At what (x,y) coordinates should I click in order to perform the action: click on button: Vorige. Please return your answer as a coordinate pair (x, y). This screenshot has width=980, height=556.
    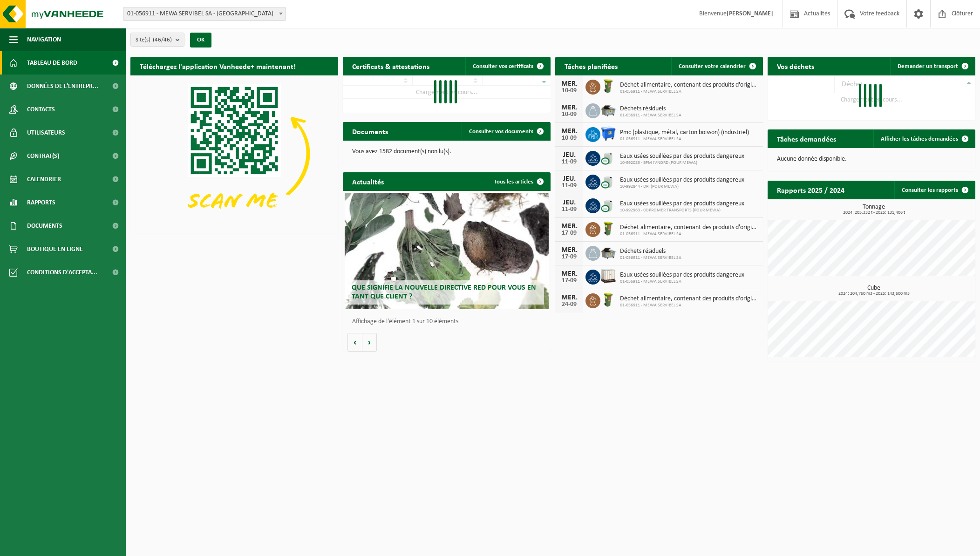
    Looking at the image, I should click on (355, 343).